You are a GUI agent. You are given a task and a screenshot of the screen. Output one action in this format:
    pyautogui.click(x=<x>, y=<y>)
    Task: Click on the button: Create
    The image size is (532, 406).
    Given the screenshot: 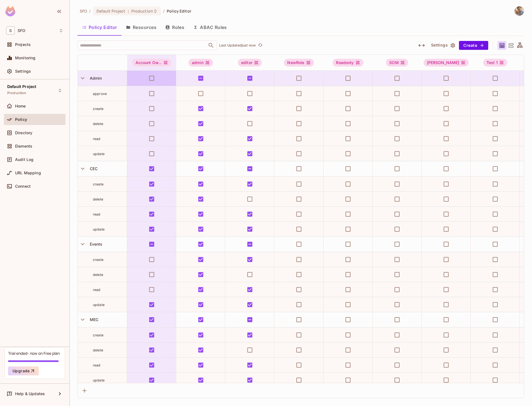 What is the action you would take?
    pyautogui.click(x=474, y=45)
    